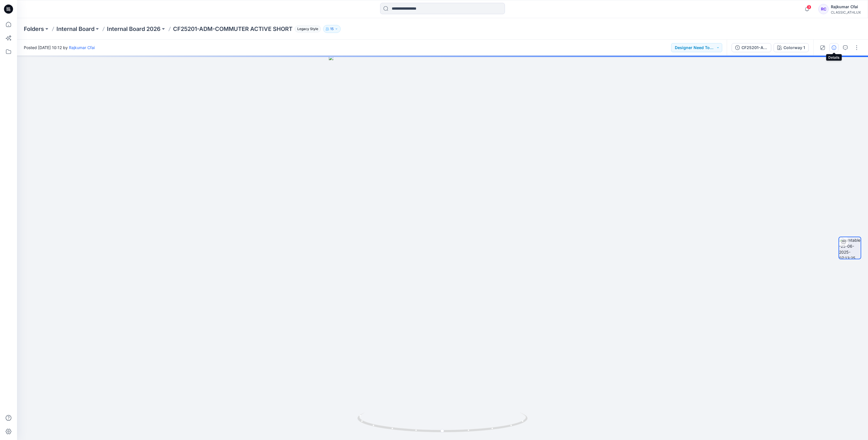 Image resolution: width=868 pixels, height=440 pixels. I want to click on p: Internal Board, so click(76, 29).